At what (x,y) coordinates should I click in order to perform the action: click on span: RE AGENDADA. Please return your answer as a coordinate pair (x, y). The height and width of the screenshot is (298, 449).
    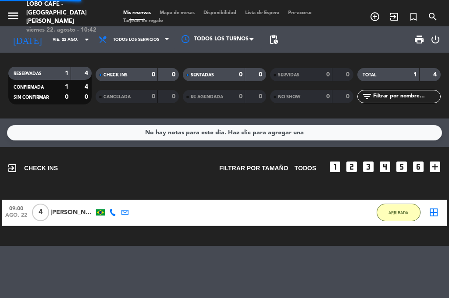
    Looking at the image, I should click on (207, 97).